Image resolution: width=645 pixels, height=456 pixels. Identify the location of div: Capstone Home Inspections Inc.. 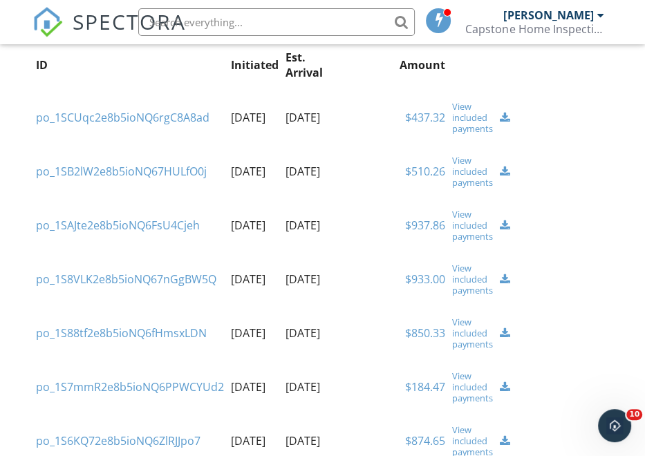
(534, 29).